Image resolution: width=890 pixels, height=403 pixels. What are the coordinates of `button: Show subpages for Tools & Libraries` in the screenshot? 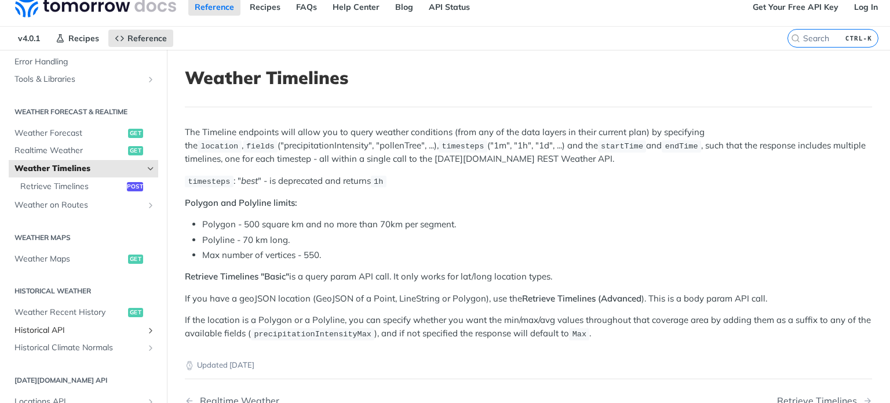 It's located at (151, 79).